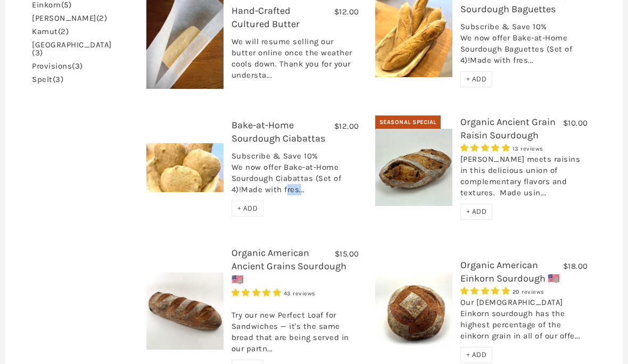 Image resolution: width=628 pixels, height=364 pixels. What do you see at coordinates (51, 5) in the screenshot?
I see `a: einkorn(5)` at bounding box center [51, 5].